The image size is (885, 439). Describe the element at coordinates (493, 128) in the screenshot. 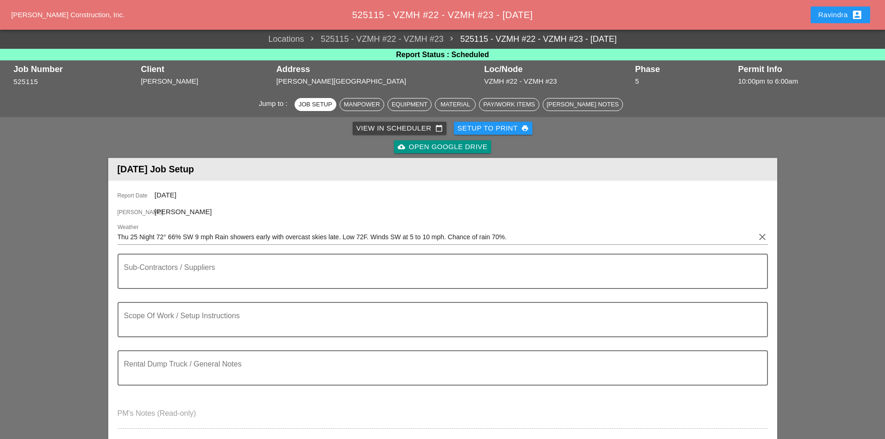

I see `button: Setup to Print` at that location.